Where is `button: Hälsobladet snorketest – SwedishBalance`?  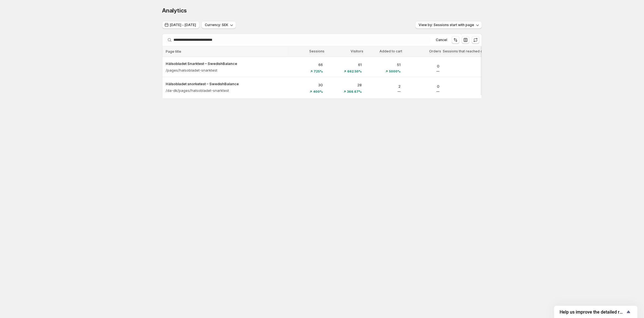 button: Hälsobladet snorketest – SwedishBalance is located at coordinates (225, 84).